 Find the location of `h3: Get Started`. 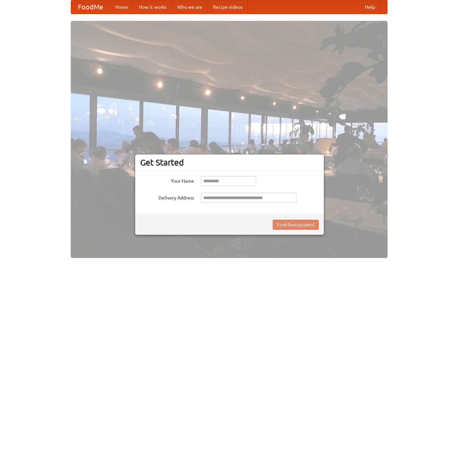

h3: Get Started is located at coordinates (229, 163).